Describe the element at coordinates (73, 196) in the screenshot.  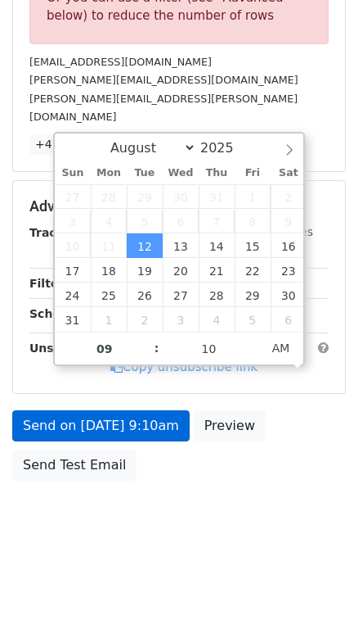
I see `span: July 27, 2025` at that location.